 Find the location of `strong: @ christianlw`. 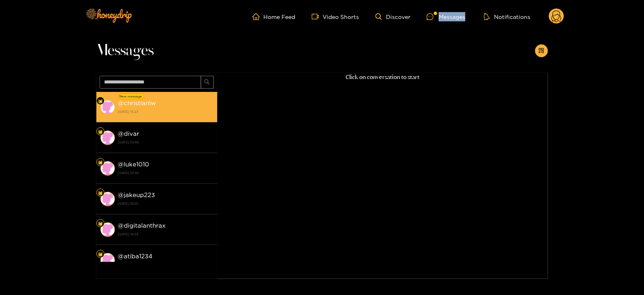

strong: @ christianlw is located at coordinates (137, 103).